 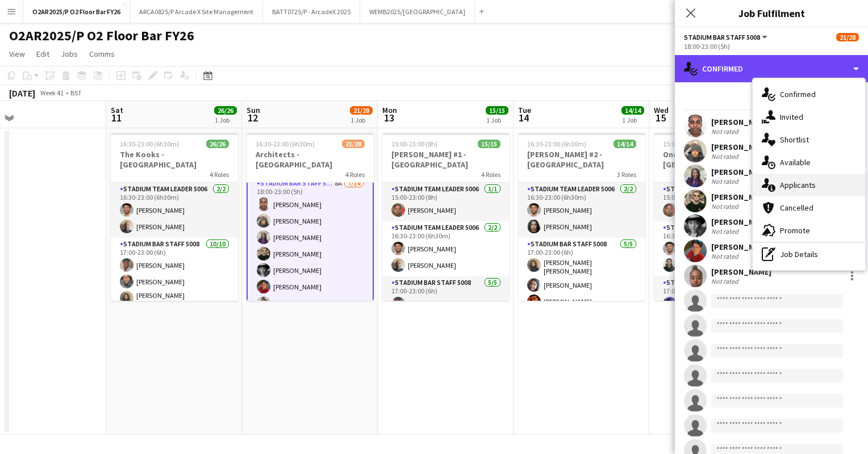 What do you see at coordinates (809, 254) in the screenshot?
I see `div: Job Details` at bounding box center [809, 254].